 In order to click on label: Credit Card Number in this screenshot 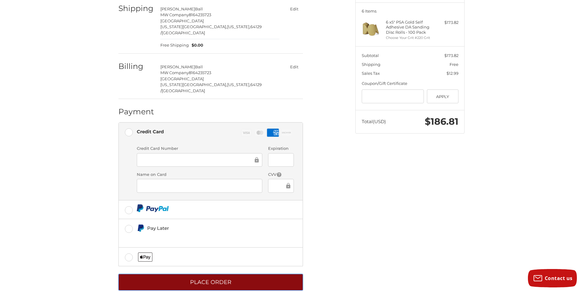, I will do `click(199, 148)`.